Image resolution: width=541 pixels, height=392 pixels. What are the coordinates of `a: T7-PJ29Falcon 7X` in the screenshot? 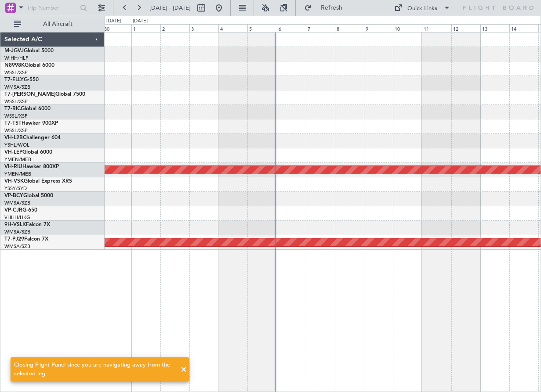 It's located at (27, 239).